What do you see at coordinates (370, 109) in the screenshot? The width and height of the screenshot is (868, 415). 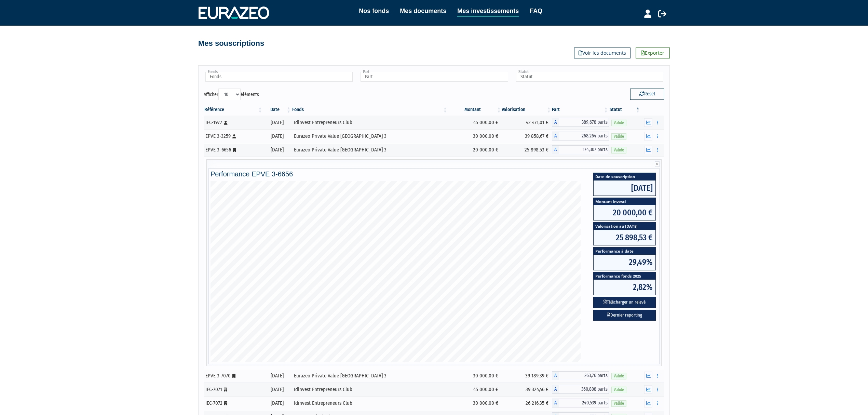 I see `th: Fonds: activer pour trier la colonne par ordre croissant` at bounding box center [370, 109].